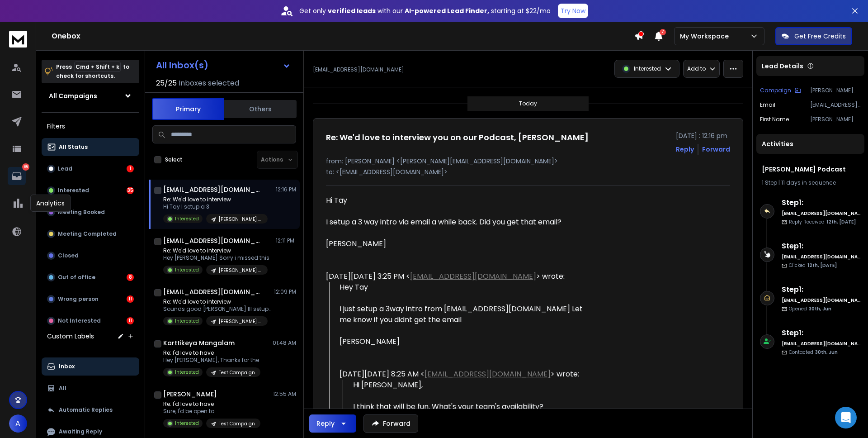 The height and width of the screenshot is (438, 868). I want to click on strong: AI-powered Lead Finder,, so click(447, 11).